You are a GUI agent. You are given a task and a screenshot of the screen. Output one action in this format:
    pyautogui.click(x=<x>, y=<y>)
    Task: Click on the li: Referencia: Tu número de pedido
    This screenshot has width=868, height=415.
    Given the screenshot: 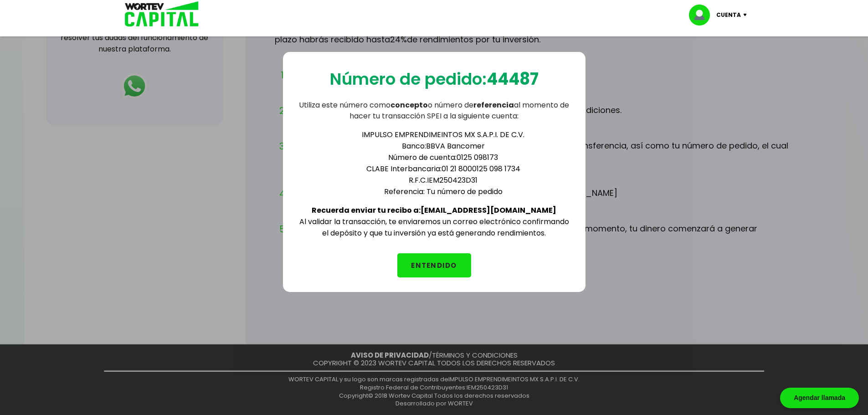 What is the action you would take?
    pyautogui.click(x=443, y=191)
    